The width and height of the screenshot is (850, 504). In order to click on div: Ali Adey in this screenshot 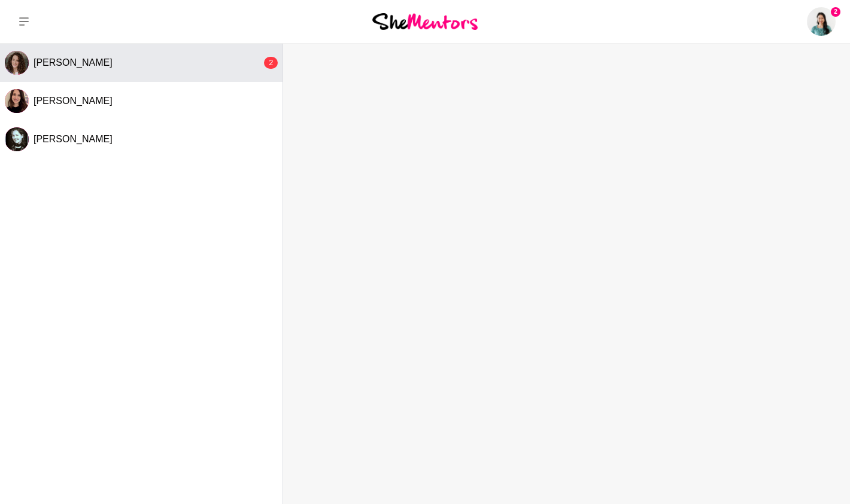, I will do `click(17, 101)`.